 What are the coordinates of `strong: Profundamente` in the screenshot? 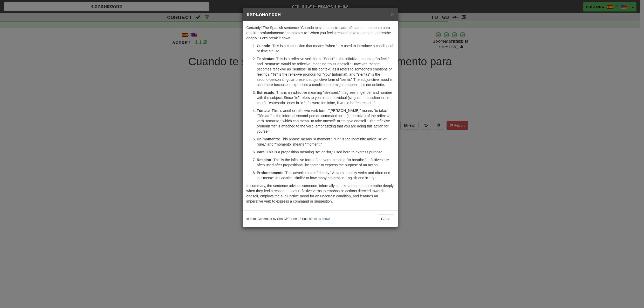 It's located at (270, 173).